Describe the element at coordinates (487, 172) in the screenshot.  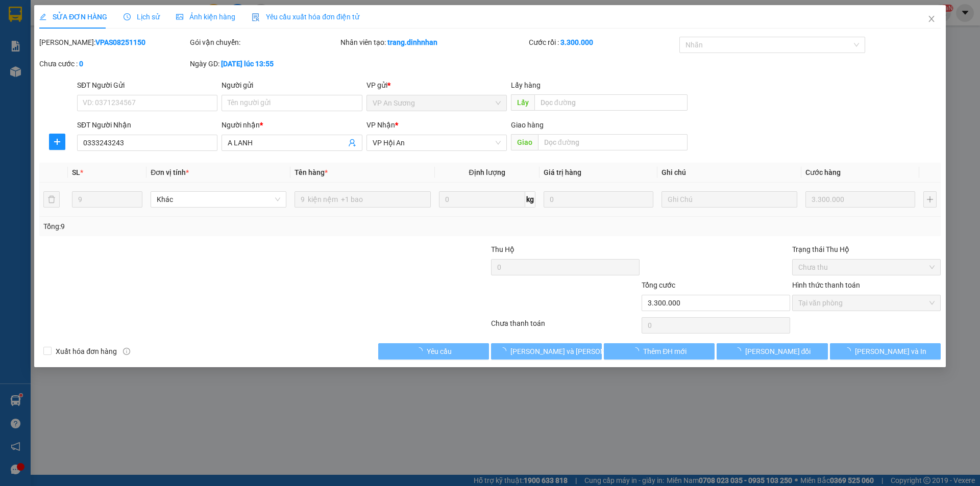
I see `span: Định lượng` at that location.